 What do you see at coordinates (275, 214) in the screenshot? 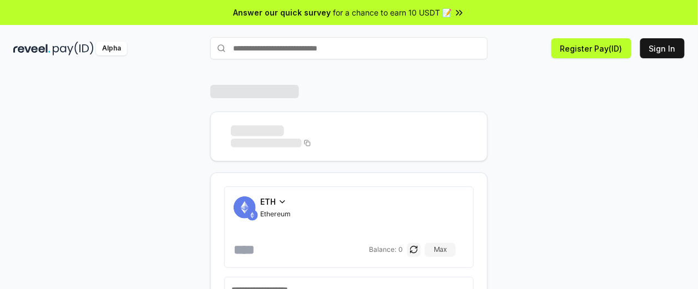
I see `span: Ethereum` at bounding box center [275, 214].